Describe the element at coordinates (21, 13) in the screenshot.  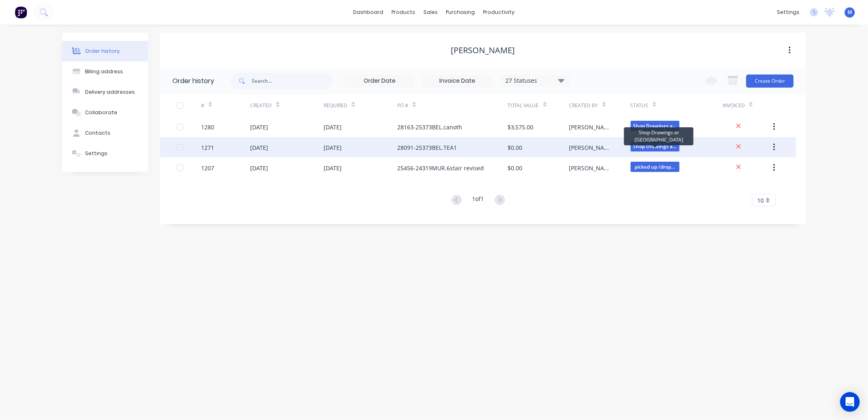
I see `img: Factory` at that location.